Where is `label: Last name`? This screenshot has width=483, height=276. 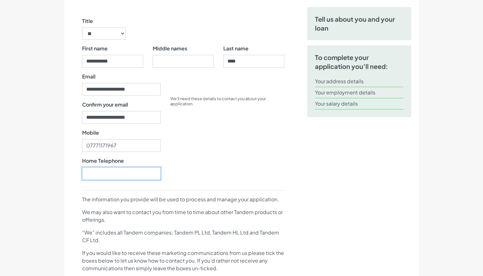
label: Last name is located at coordinates (236, 49).